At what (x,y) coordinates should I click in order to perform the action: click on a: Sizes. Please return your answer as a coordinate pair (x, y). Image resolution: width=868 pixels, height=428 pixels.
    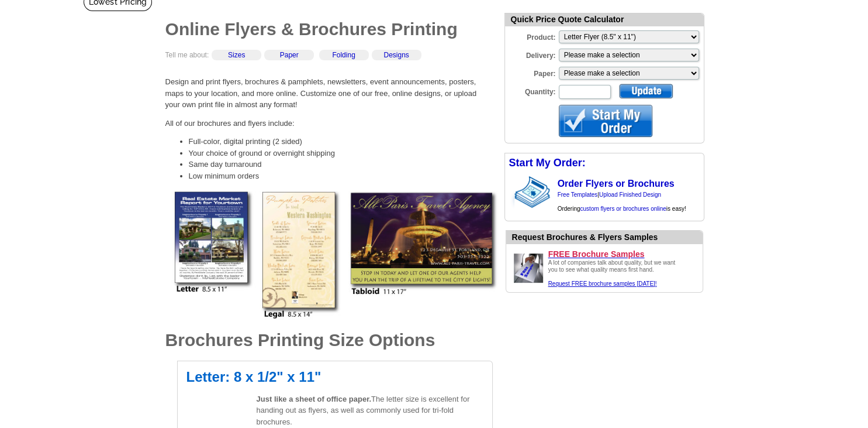
    Looking at the image, I should click on (236, 55).